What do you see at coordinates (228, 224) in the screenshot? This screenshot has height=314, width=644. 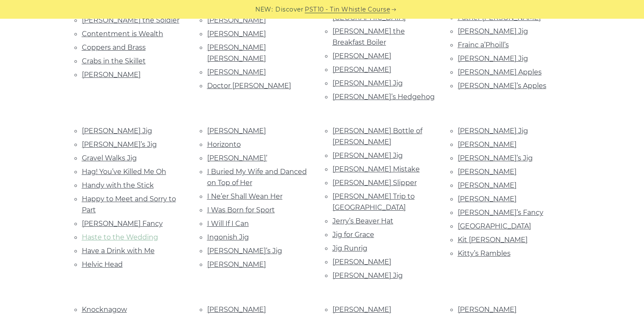 I see `a: I Will If I Can` at bounding box center [228, 224].